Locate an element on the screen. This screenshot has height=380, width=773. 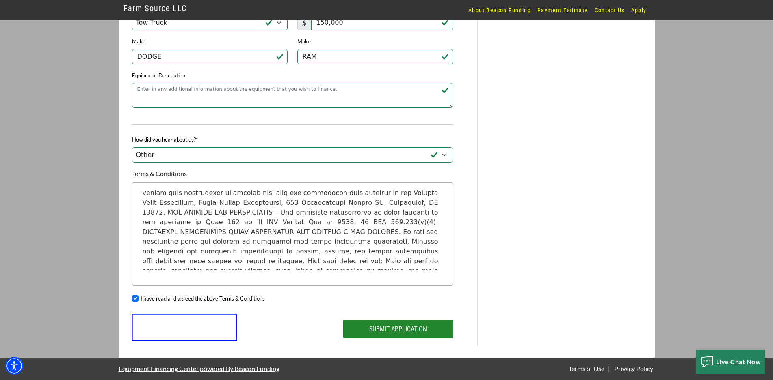
label: I have read and agreed the above Terms & Conditions is located at coordinates (203, 299).